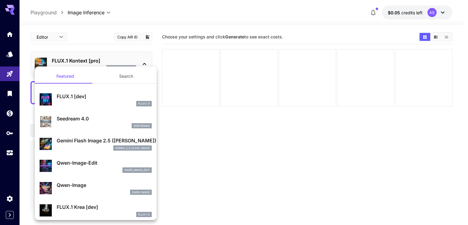 This screenshot has width=468, height=225. What do you see at coordinates (96, 210) in the screenshot?
I see `div: FLUX.1 Krea [dev]FLUX.1 D` at bounding box center [96, 210].